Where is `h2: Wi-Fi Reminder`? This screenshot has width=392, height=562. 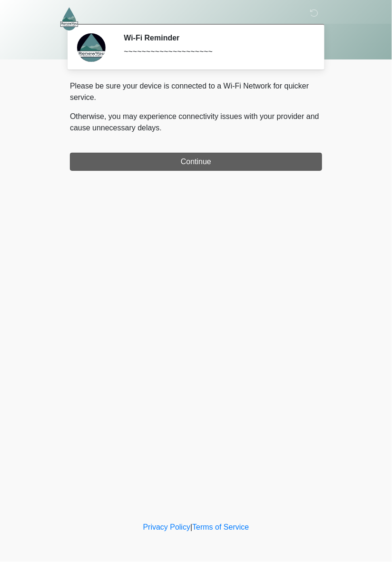
h2: Wi-Fi Reminder is located at coordinates (216, 38).